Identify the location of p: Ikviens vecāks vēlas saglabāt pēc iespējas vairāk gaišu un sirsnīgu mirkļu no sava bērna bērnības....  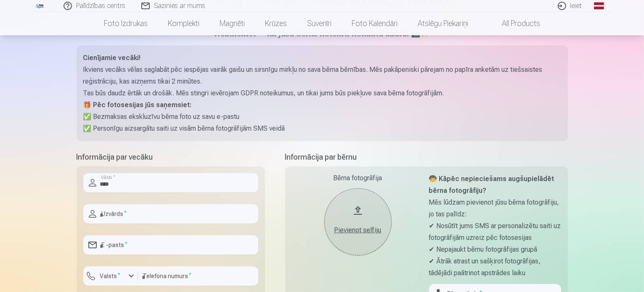
(322, 76).